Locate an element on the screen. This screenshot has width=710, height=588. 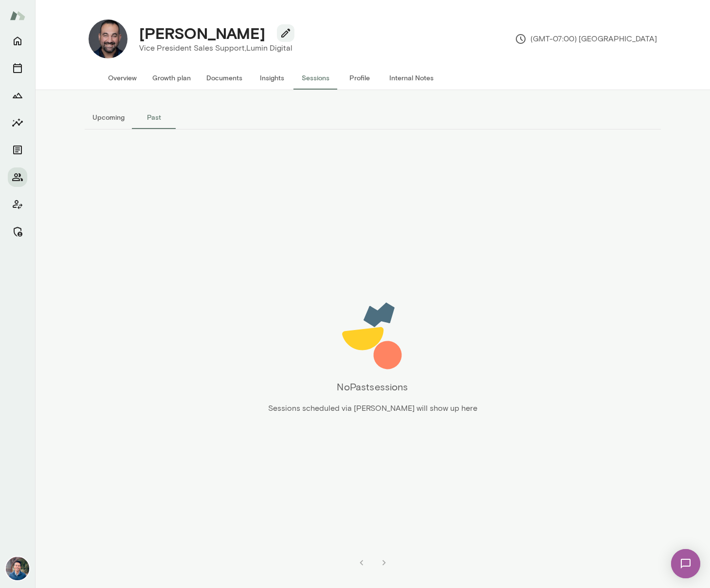
img: Atif Sabawi is located at coordinates (108, 39).